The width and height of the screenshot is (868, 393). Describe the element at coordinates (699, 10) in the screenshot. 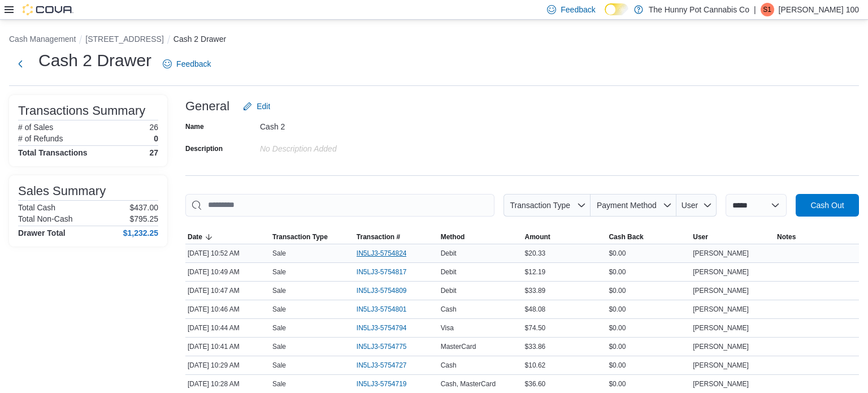

I see `p: The Hunny Pot Cannabis Co` at that location.